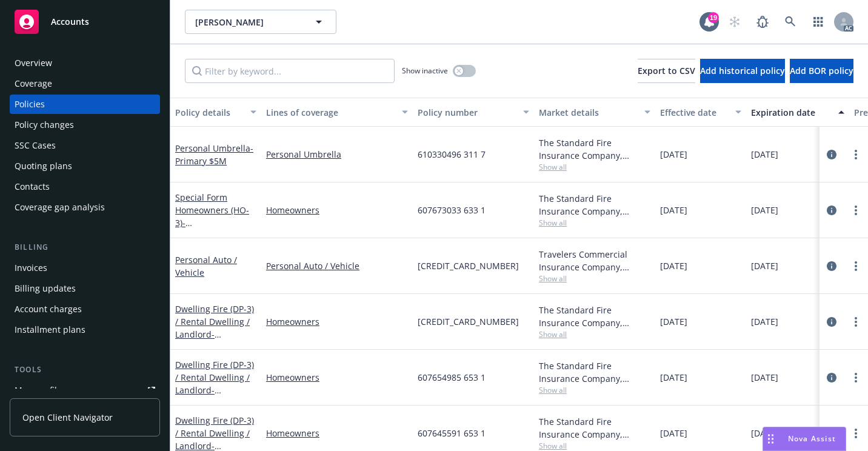 The width and height of the screenshot is (868, 451). What do you see at coordinates (85, 125) in the screenshot?
I see `a: Policy changes` at bounding box center [85, 125].